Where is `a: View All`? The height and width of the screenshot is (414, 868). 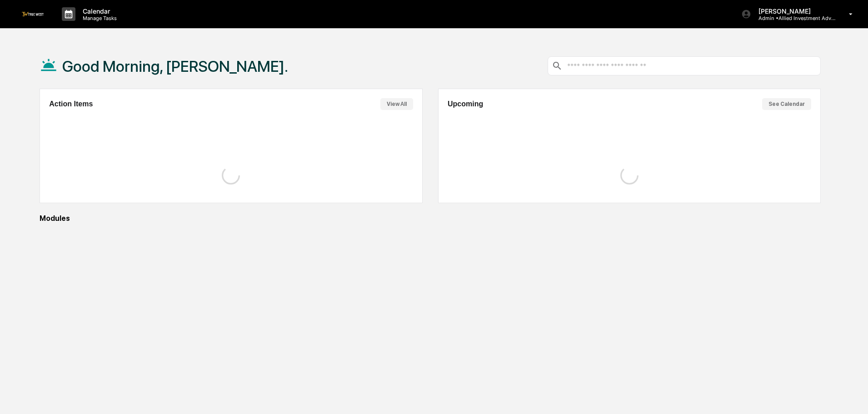 a: View All is located at coordinates (397, 104).